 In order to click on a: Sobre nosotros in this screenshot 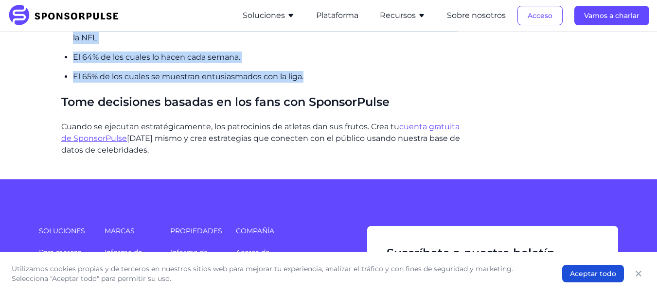, I will do `click(476, 16)`.